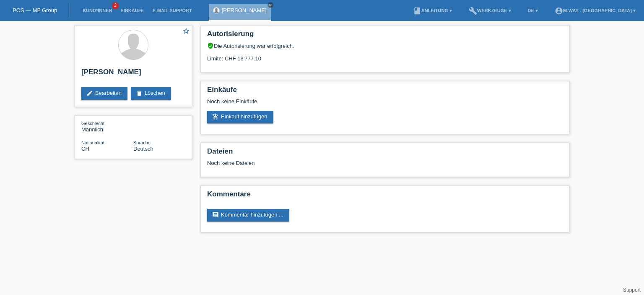  Describe the element at coordinates (385, 36) in the screenshot. I see `h2: Autorisierung` at that location.